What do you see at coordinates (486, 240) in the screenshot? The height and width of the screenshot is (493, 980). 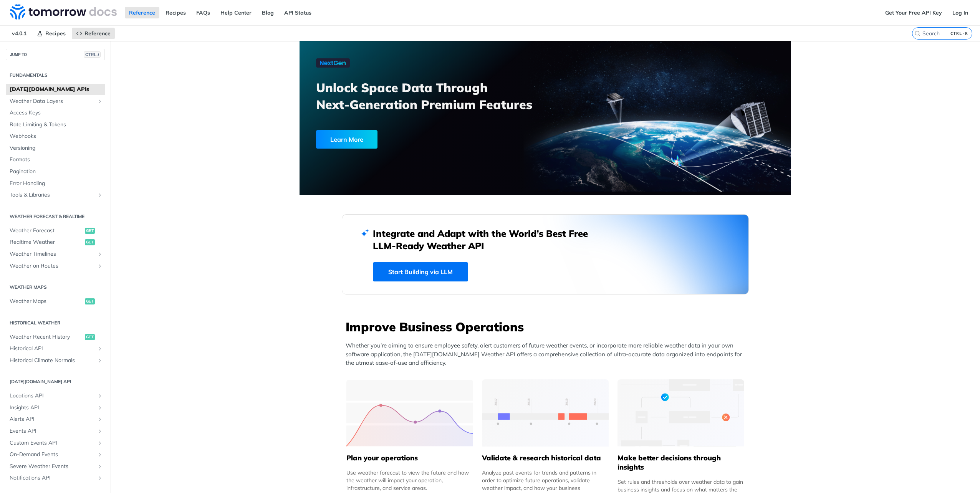 I see `h2: Integrate and Adapt with the World’s Best Free LLM-Ready Weather API` at bounding box center [486, 240].